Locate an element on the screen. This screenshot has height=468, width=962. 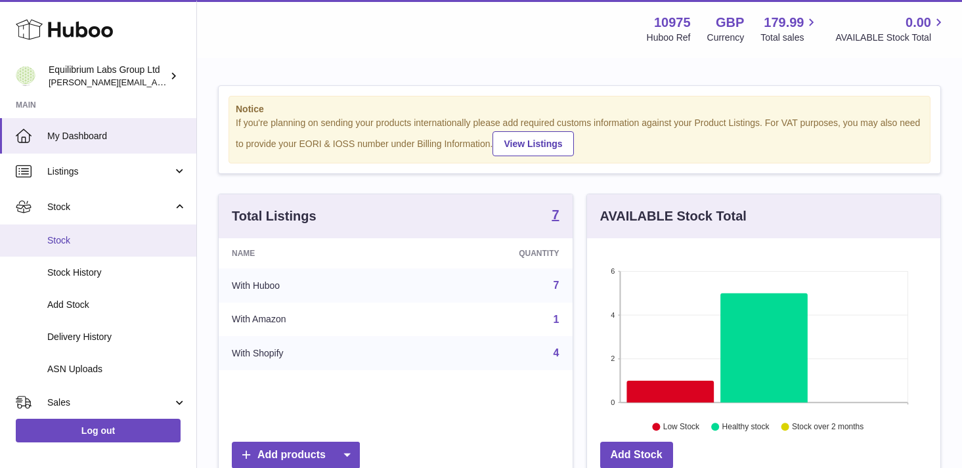
td: With Shopify is located at coordinates (315, 353).